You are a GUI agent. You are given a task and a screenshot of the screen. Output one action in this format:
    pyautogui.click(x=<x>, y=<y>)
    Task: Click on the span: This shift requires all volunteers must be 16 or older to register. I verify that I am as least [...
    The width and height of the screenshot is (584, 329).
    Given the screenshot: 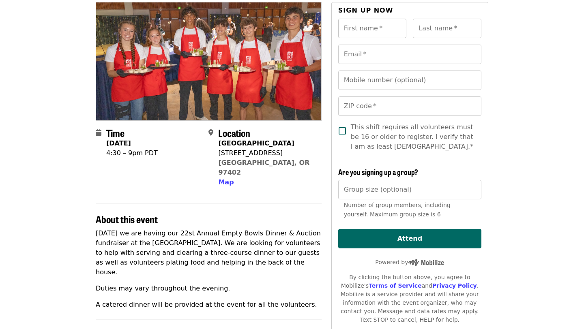 What is the action you would take?
    pyautogui.click(x=413, y=137)
    